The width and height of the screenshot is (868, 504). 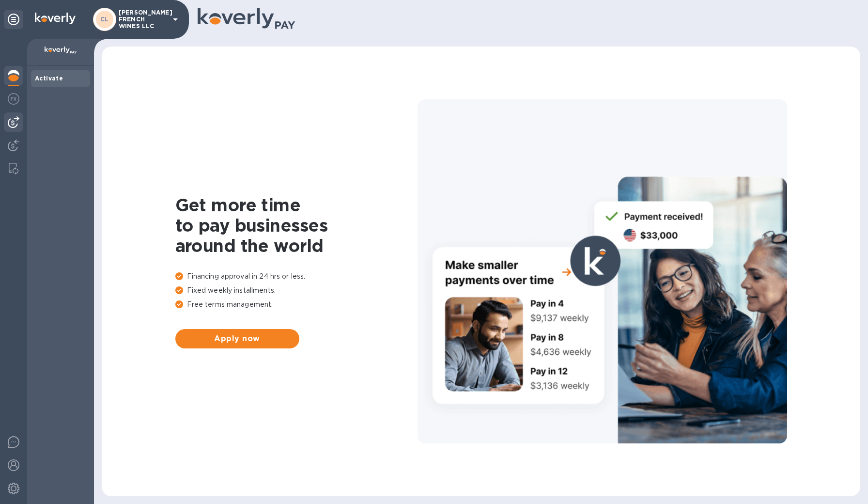 I want to click on b: CL, so click(x=105, y=19).